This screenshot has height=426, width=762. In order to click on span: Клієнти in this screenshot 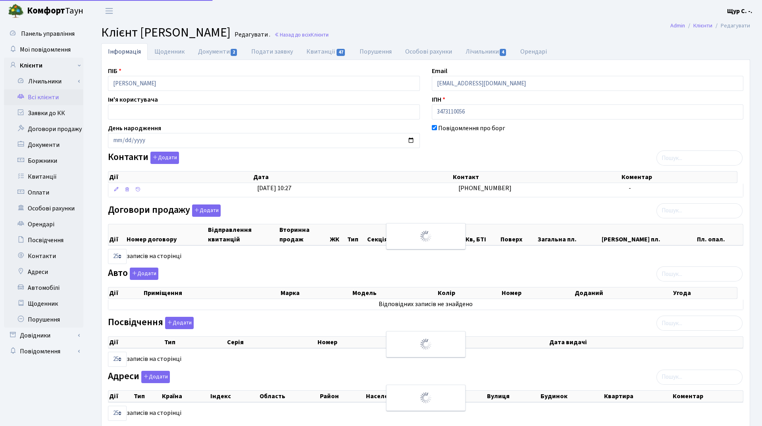, I will do `click(320, 35)`.